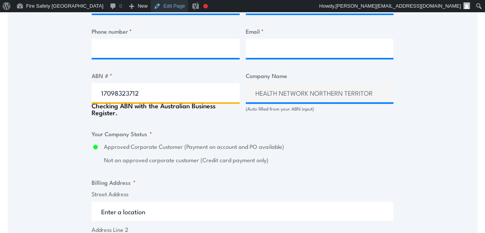 The image size is (485, 233). What do you see at coordinates (113, 182) in the screenshot?
I see `legend: Billing Address` at bounding box center [113, 182].